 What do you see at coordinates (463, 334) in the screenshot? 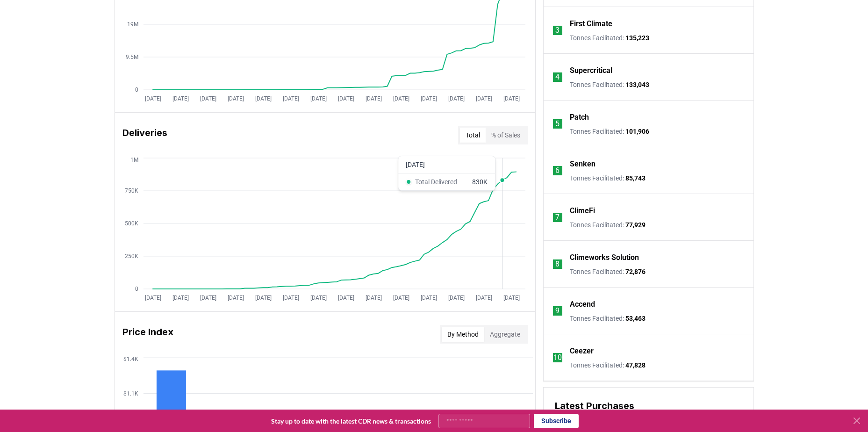
I see `button: By Method` at bounding box center [463, 334].